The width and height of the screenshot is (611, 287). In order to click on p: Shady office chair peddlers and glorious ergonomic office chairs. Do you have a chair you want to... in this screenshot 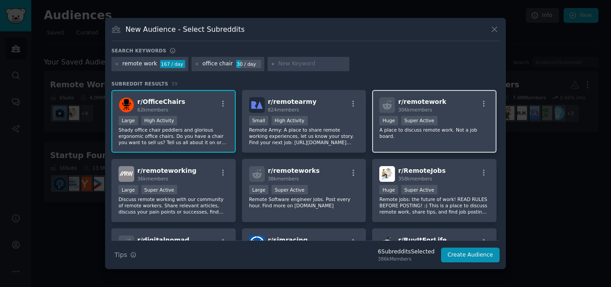, I will do `click(173, 136)`.